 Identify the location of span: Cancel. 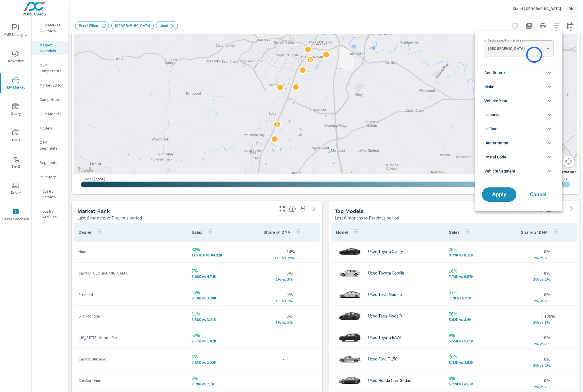
(538, 195).